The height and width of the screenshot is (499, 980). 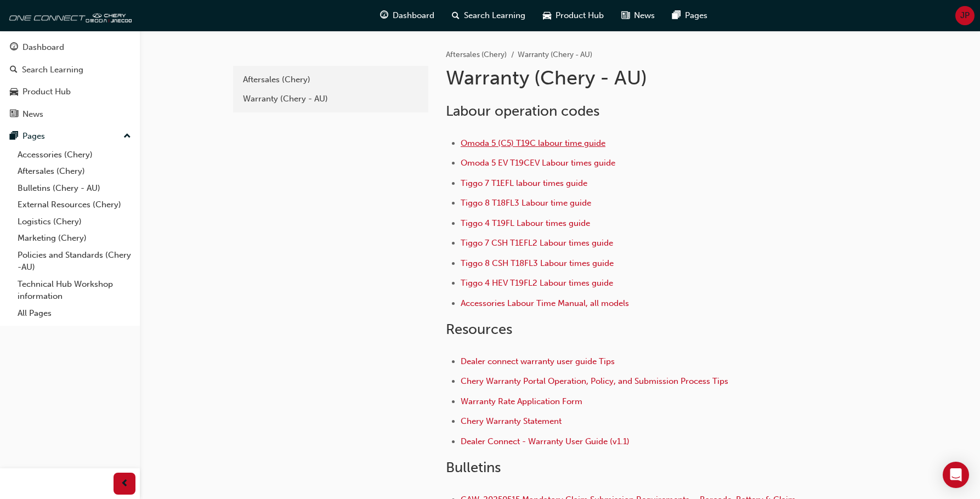 What do you see at coordinates (537, 243) in the screenshot?
I see `a: Tiggo 7 CSH T1EFL2 Labour times guide` at bounding box center [537, 243].